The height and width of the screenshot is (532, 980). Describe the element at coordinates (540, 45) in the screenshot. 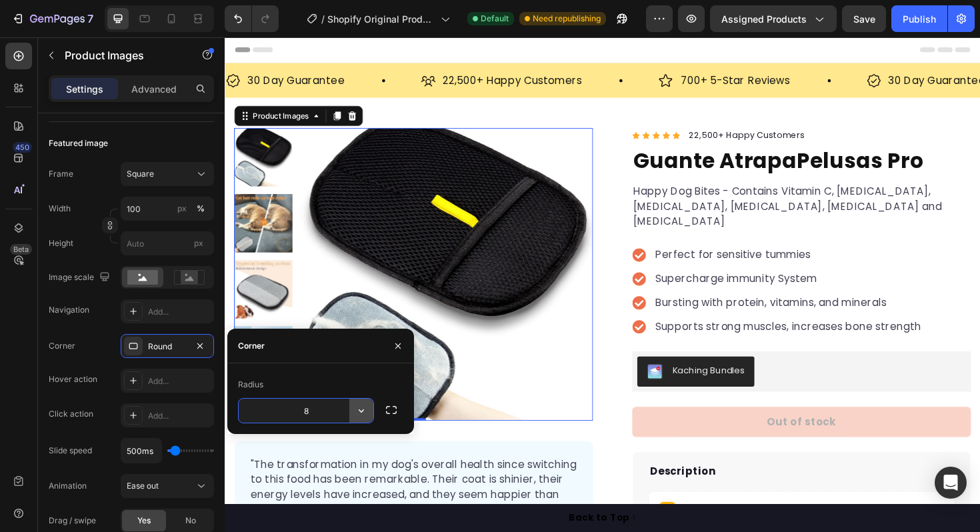

I see `p: 700+ 5-Star Reviews` at that location.